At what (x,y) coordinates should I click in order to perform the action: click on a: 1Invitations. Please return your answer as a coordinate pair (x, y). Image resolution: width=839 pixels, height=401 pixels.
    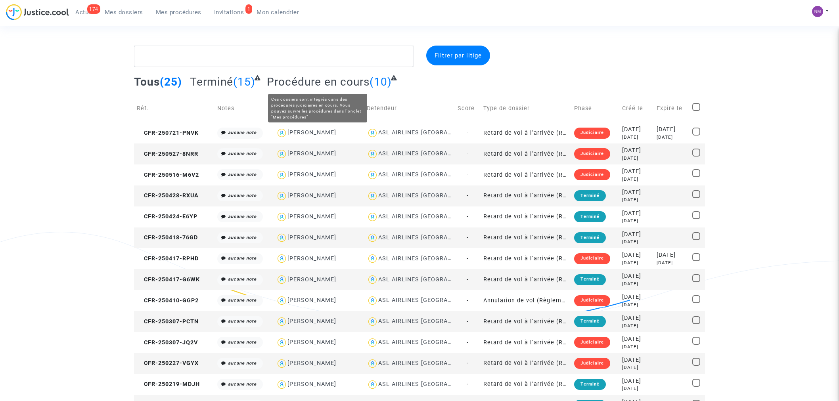
    Looking at the image, I should click on (229, 12).